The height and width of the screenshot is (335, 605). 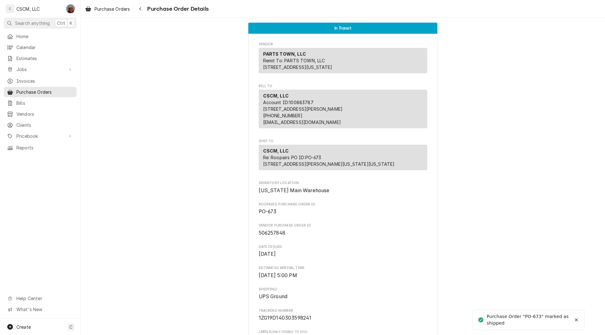 I want to click on span: K, so click(x=71, y=23).